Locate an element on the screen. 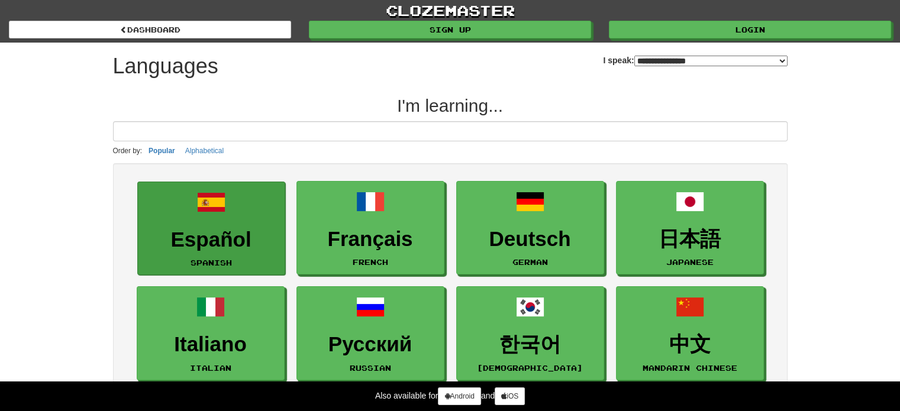  h3: Español is located at coordinates (211, 240).